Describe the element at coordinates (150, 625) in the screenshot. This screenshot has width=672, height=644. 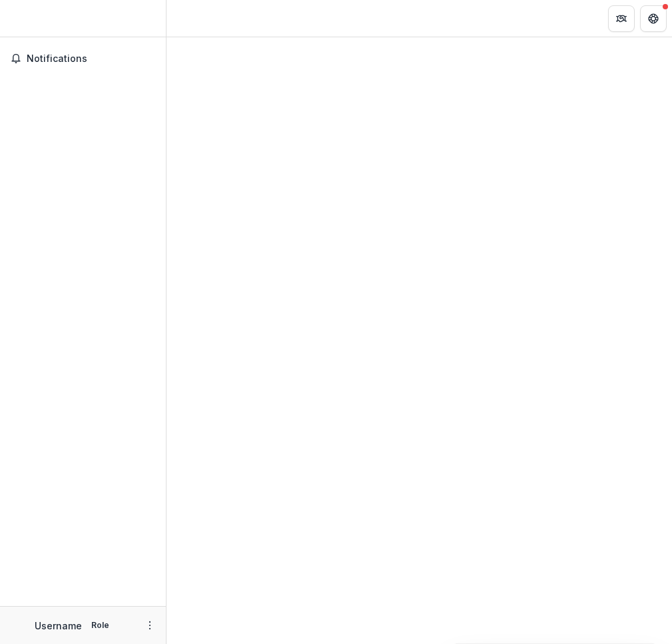
I see `button: More` at that location.